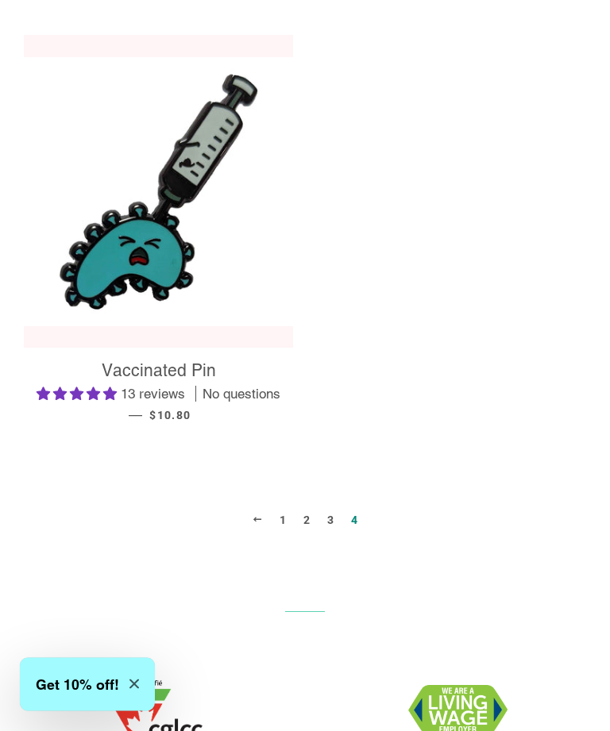 This screenshot has height=731, width=610. Describe the element at coordinates (158, 192) in the screenshot. I see `a: Vaccinated Pin - Pin-Ace` at that location.